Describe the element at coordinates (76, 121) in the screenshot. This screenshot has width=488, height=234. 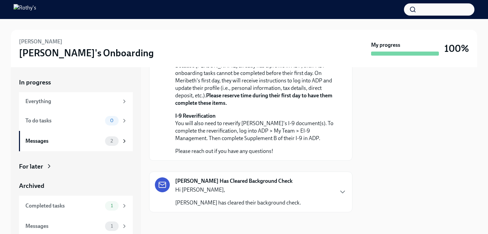
I see `a: To do tasks0` at that location.